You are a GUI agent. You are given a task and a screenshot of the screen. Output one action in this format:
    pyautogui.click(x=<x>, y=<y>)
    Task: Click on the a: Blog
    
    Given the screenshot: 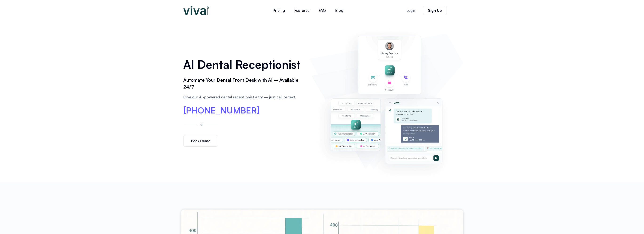 What is the action you would take?
    pyautogui.click(x=339, y=10)
    